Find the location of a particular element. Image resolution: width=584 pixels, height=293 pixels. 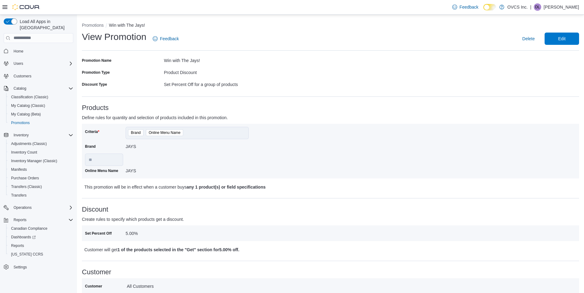

a: Settings is located at coordinates (20, 268).